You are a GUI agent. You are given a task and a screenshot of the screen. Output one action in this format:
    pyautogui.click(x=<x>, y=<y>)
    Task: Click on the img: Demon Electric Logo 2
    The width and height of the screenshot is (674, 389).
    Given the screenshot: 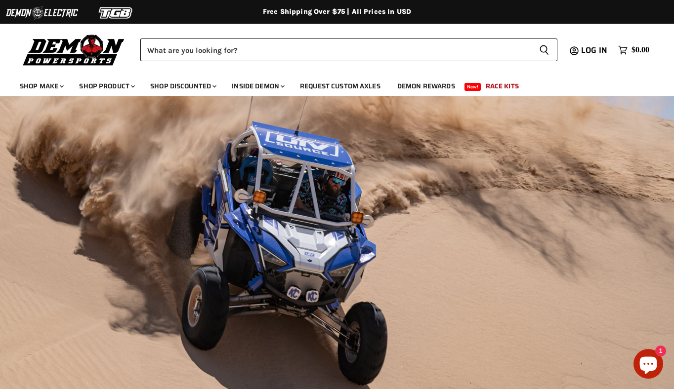 What is the action you would take?
    pyautogui.click(x=42, y=13)
    